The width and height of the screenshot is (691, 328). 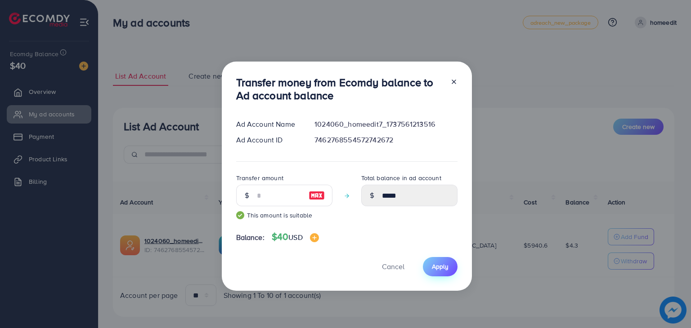 I want to click on div: 1024060_homeedit7_1737561213516, so click(x=385, y=124).